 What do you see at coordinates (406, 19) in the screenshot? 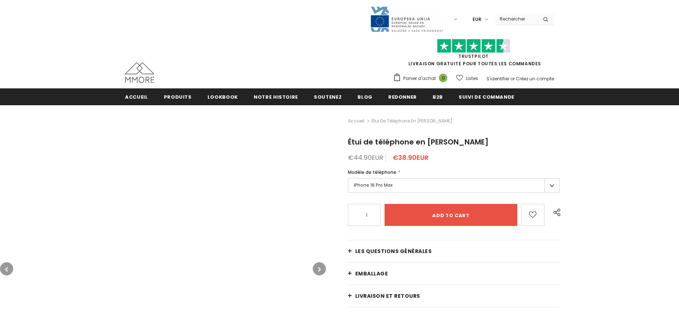
I see `a: Javni Razpis` at bounding box center [406, 19].